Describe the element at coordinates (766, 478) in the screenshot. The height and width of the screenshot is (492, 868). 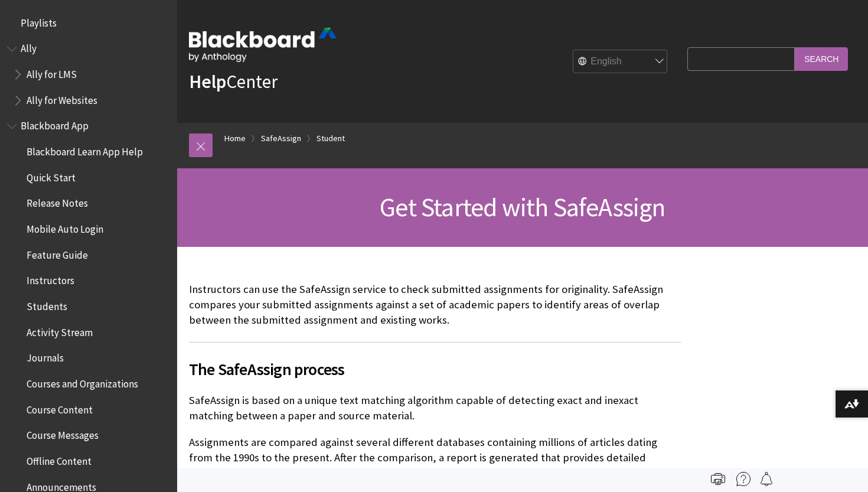
I see `img: Follow this page` at that location.